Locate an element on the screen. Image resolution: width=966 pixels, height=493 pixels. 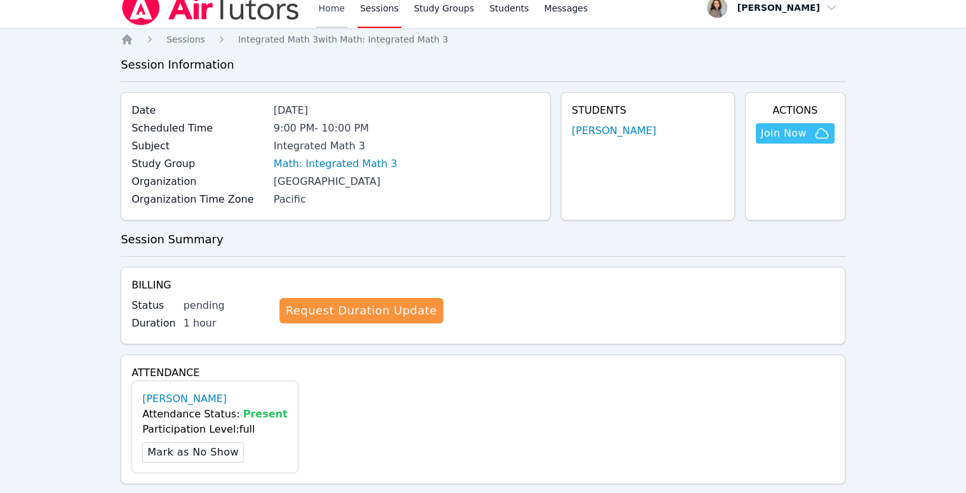
div: Integrated Math 3 is located at coordinates (406, 146).